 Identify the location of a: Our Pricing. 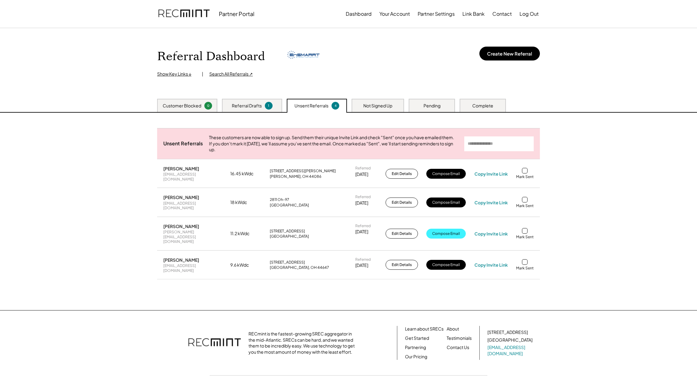
(416, 357).